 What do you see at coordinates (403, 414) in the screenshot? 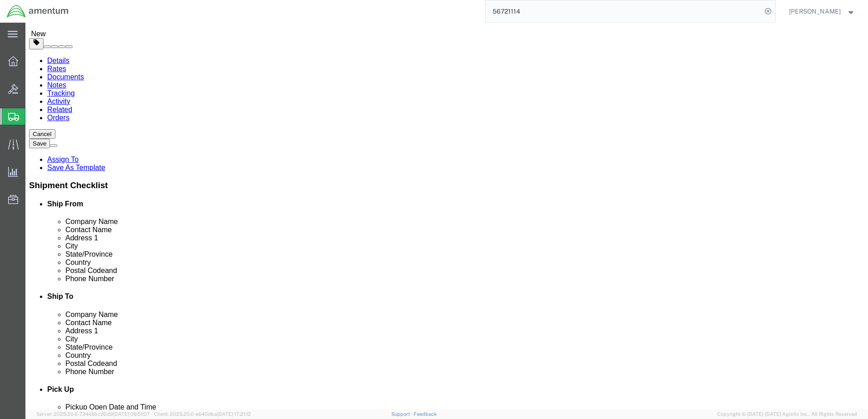
I see `a: Support` at bounding box center [403, 414].